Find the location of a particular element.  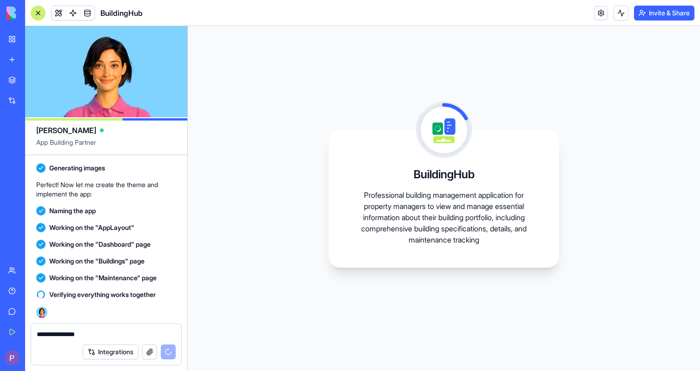

img: Ella_00000_wcx2te.png is located at coordinates (42, 312).